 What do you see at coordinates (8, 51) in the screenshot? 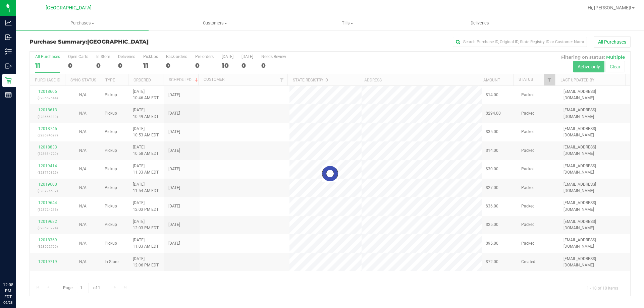
I see `inline-svg: Inventory` at bounding box center [8, 51].